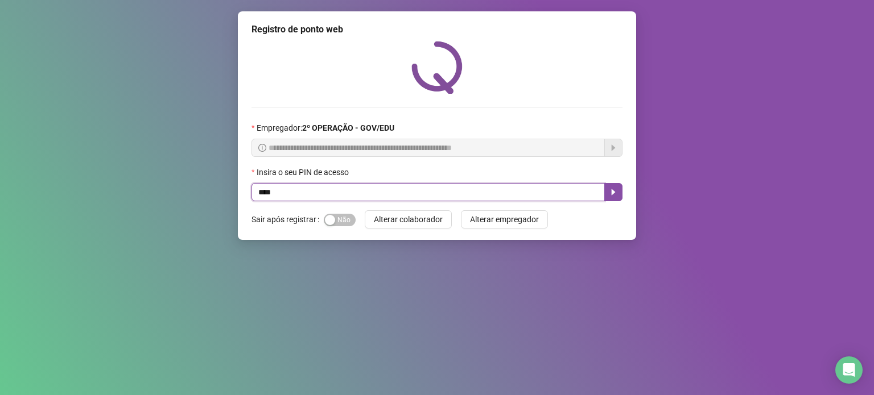 The height and width of the screenshot is (395, 874). I want to click on div: Registro de ponto web, so click(437, 30).